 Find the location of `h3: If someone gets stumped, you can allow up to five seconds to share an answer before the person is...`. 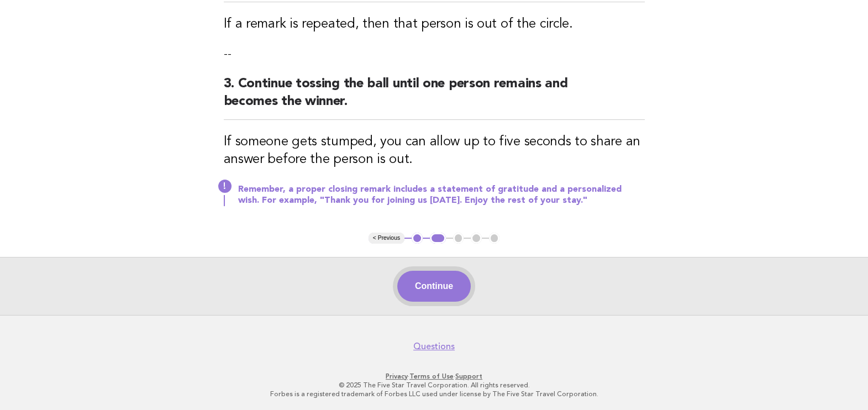

h3: If someone gets stumped, you can allow up to five seconds to share an answer before the person is... is located at coordinates (434, 151).